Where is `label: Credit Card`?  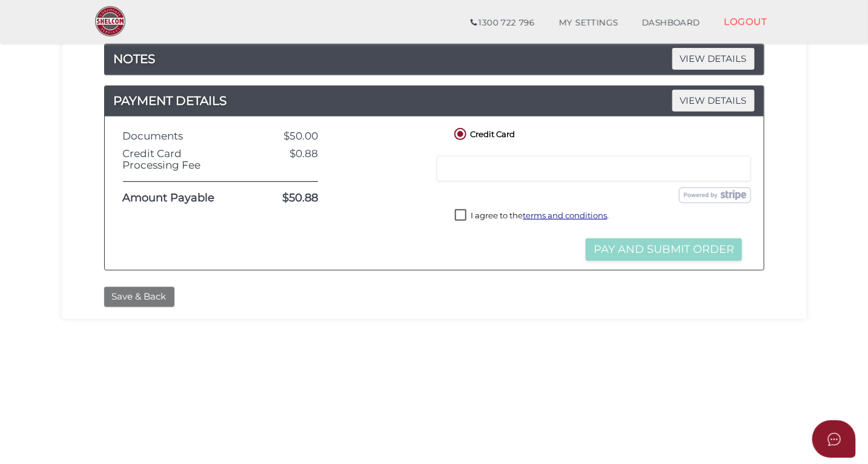
label: Credit Card is located at coordinates (484, 133).